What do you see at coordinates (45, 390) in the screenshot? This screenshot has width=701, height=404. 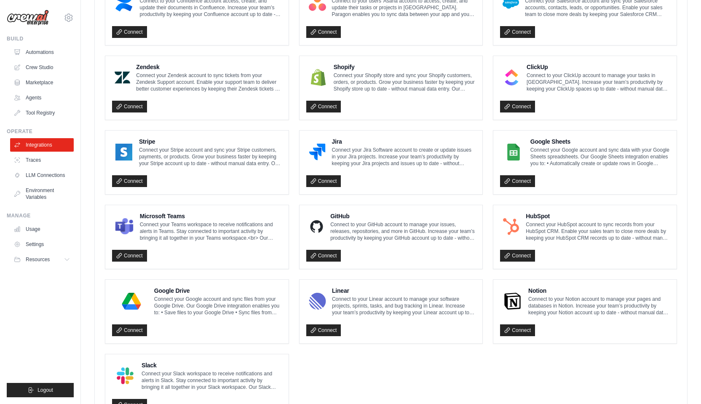 I see `span: Logout` at bounding box center [45, 390].